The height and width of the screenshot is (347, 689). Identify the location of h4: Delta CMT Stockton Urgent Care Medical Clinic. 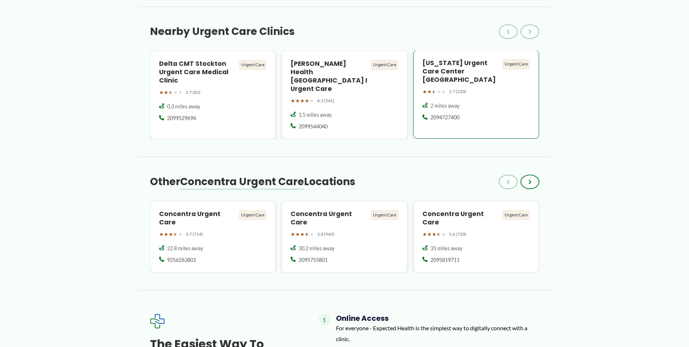
(198, 72).